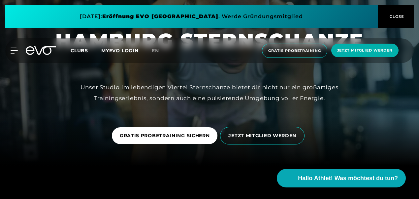 The image size is (419, 199). I want to click on span: JETZT MITGLIED WERDEN, so click(262, 135).